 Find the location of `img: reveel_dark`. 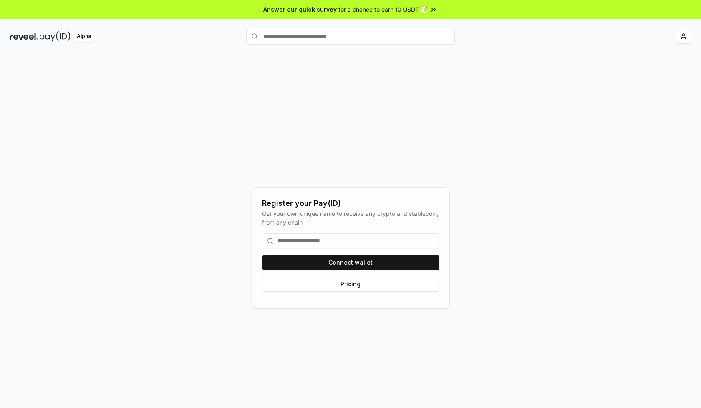

img: reveel_dark is located at coordinates (24, 36).